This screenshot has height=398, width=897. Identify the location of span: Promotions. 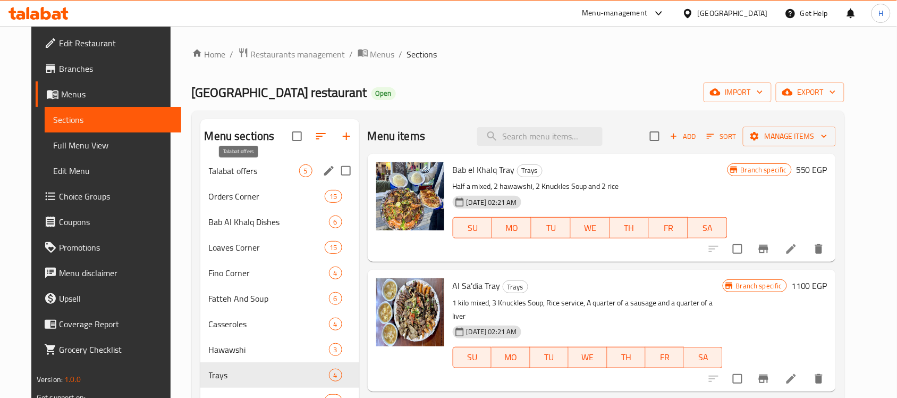
(116, 247).